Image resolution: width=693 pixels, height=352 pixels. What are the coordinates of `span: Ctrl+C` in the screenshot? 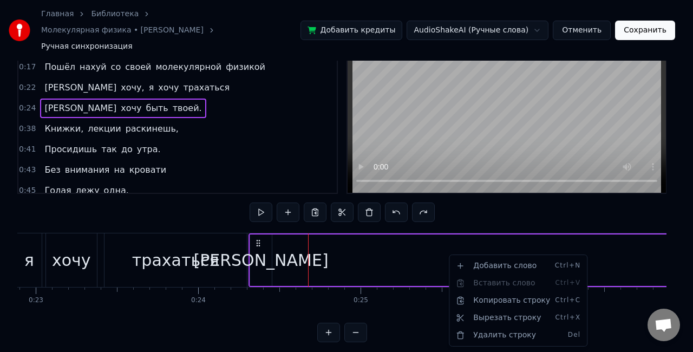 It's located at (567, 300).